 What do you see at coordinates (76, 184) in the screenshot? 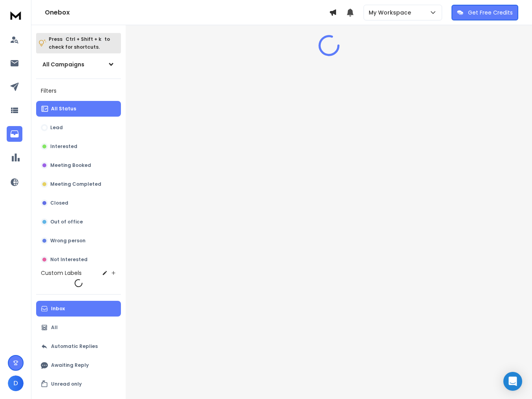
I see `p: Meeting Completed` at bounding box center [76, 184].